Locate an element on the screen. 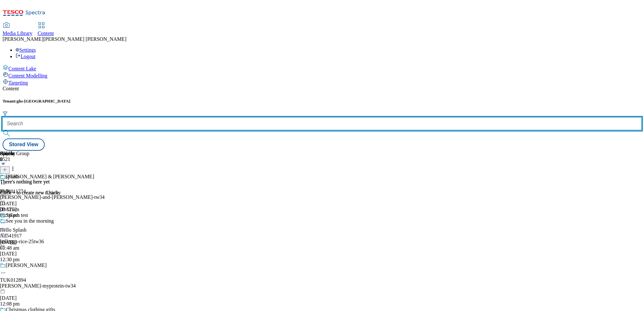 The width and height of the screenshot is (644, 311). a: Settings is located at coordinates (26, 50).